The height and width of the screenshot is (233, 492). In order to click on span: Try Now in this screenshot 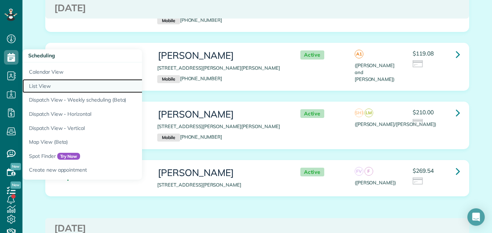, I will do `click(69, 156)`.